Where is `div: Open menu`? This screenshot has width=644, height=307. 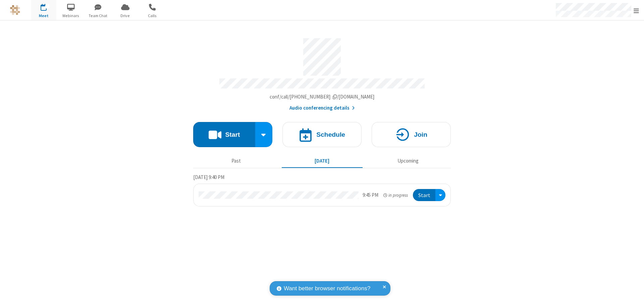
div: Open menu is located at coordinates (440, 195).